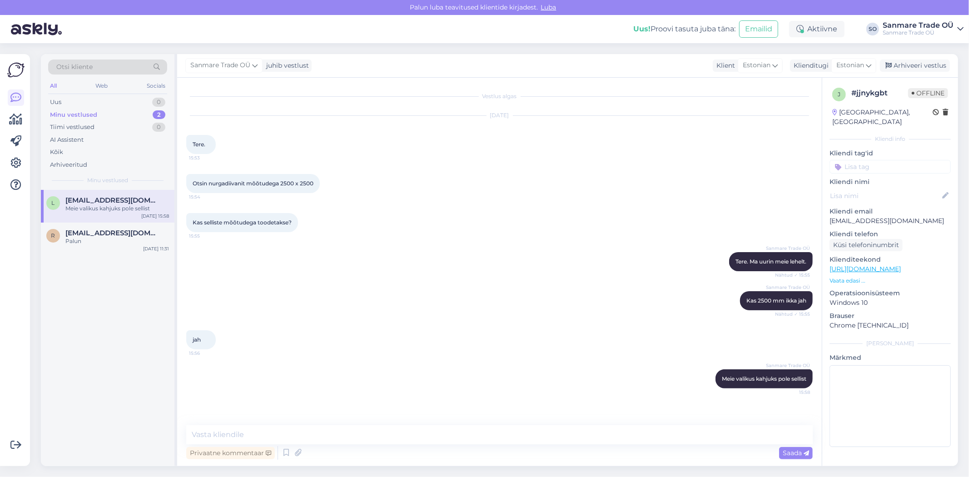 This screenshot has height=477, width=969. What do you see at coordinates (873, 29) in the screenshot?
I see `div: SO` at bounding box center [873, 29].